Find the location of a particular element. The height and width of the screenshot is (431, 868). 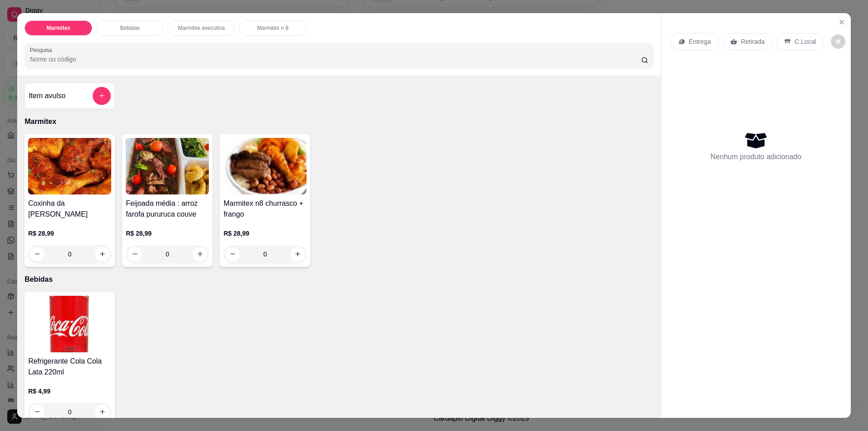

h4: Feijoada média : arroz farofa pururuca couve is located at coordinates (167, 209).